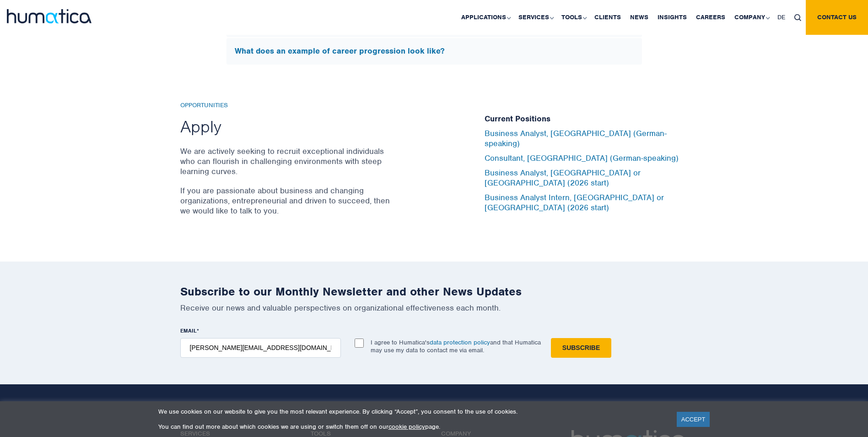 The width and height of the screenshot is (868, 437). What do you see at coordinates (49, 16) in the screenshot?
I see `img: logo` at bounding box center [49, 16].